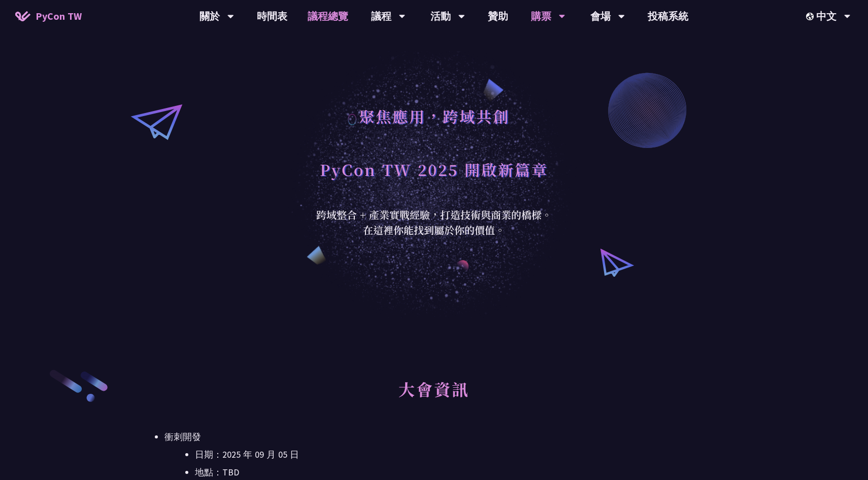 This screenshot has width=868, height=480. Describe the element at coordinates (23, 16) in the screenshot. I see `img: Home icon of PyCon TW 2025` at that location.